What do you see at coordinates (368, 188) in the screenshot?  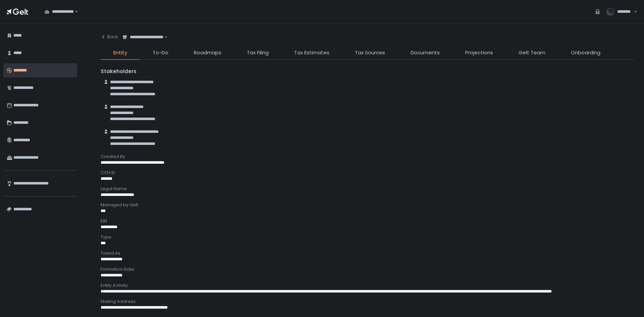 I see `div: Legal Name` at bounding box center [368, 188].